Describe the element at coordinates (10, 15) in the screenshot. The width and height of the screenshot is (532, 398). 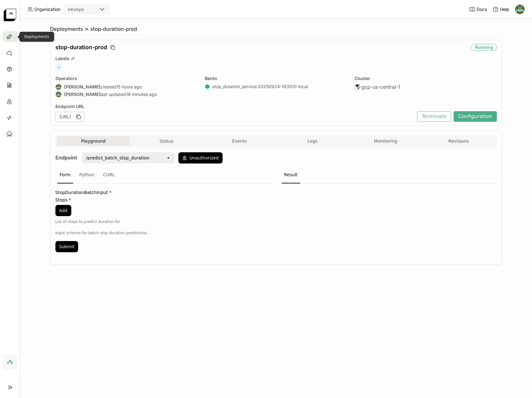
I see `img: logo` at that location.